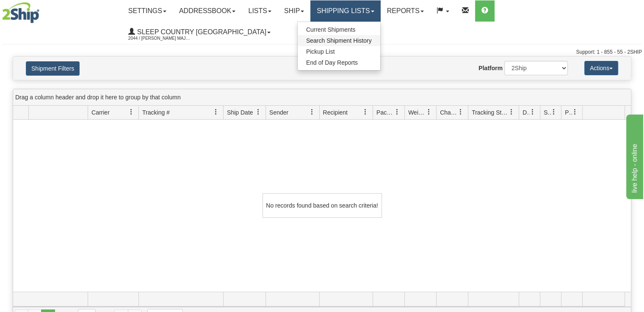 The height and width of the screenshot is (312, 644). Describe the element at coordinates (312, 112) in the screenshot. I see `a: Sender filter column settings` at that location.